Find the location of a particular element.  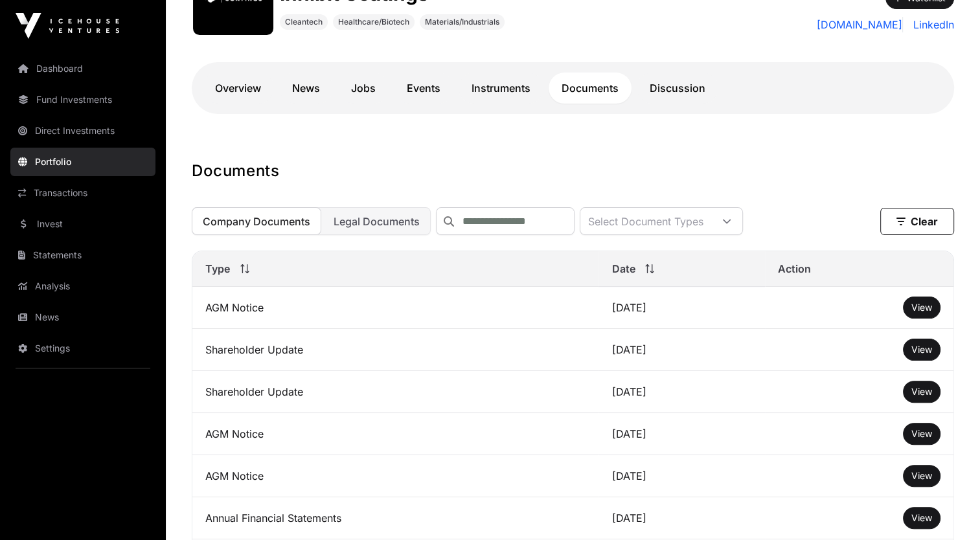

button: Legal Documents is located at coordinates (376, 221).